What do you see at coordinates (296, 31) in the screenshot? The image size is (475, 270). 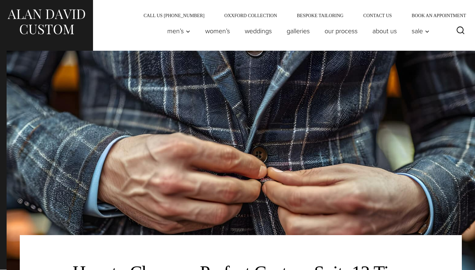 I see `nav: Primary Navigation` at bounding box center [296, 31].